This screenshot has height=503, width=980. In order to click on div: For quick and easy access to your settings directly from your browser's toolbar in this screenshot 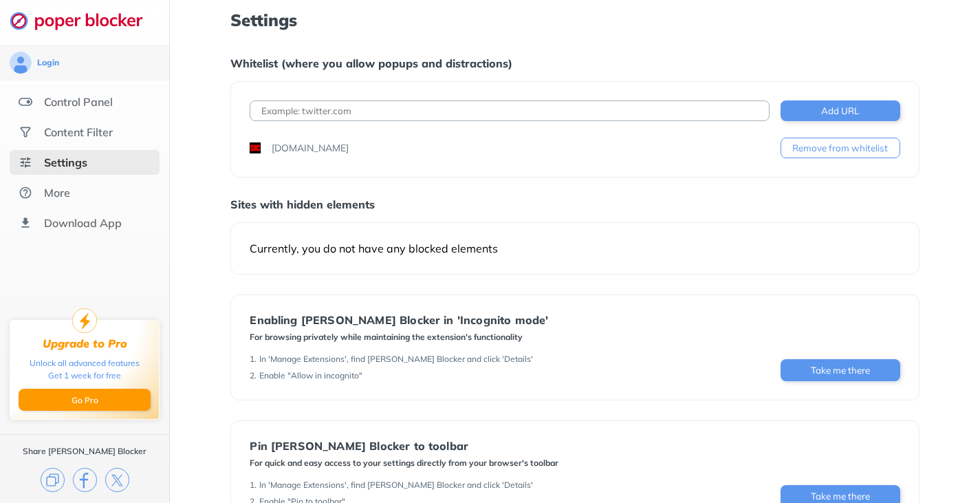, I will do `click(404, 463)`.